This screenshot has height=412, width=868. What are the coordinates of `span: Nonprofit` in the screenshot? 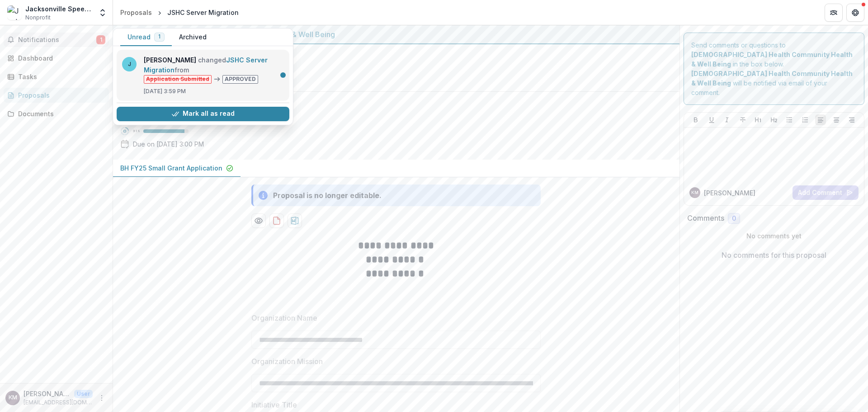 It's located at (38, 18).